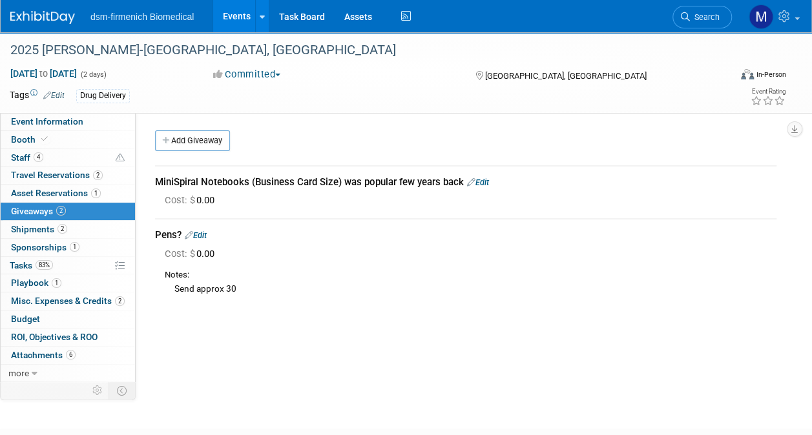 The width and height of the screenshot is (812, 435). Describe the element at coordinates (43, 17) in the screenshot. I see `img: ExhibitDay` at that location.